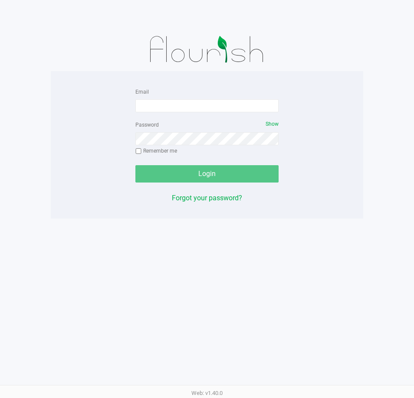  Describe the element at coordinates (147, 125) in the screenshot. I see `label: Password` at that location.